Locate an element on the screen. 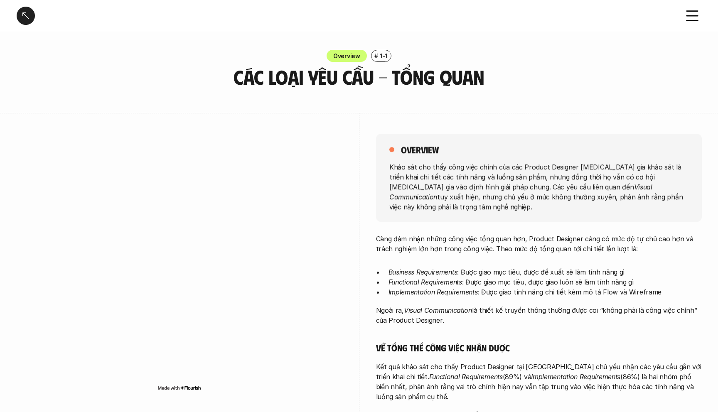 Image resolution: width=718 pixels, height=412 pixels. p: : Được giao mục tiêu, được đề xuất sẽ làm tính năng gì is located at coordinates (545, 272).